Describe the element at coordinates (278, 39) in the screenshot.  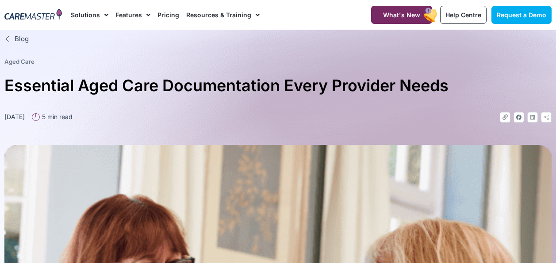
I see `a: Blog` at that location.